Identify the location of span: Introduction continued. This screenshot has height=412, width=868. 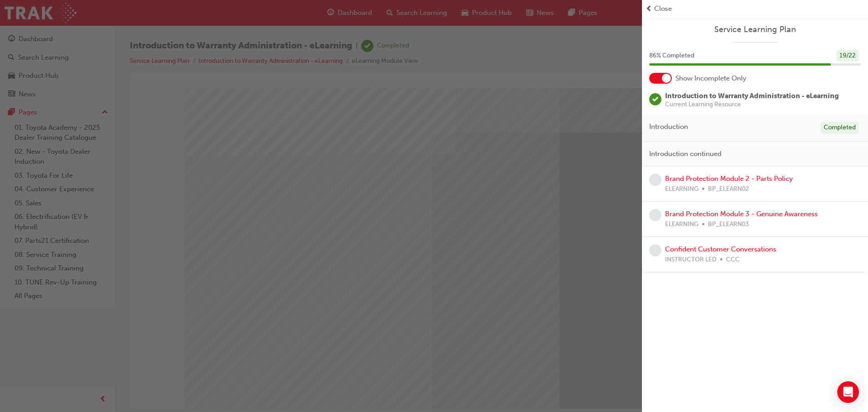
(686, 153).